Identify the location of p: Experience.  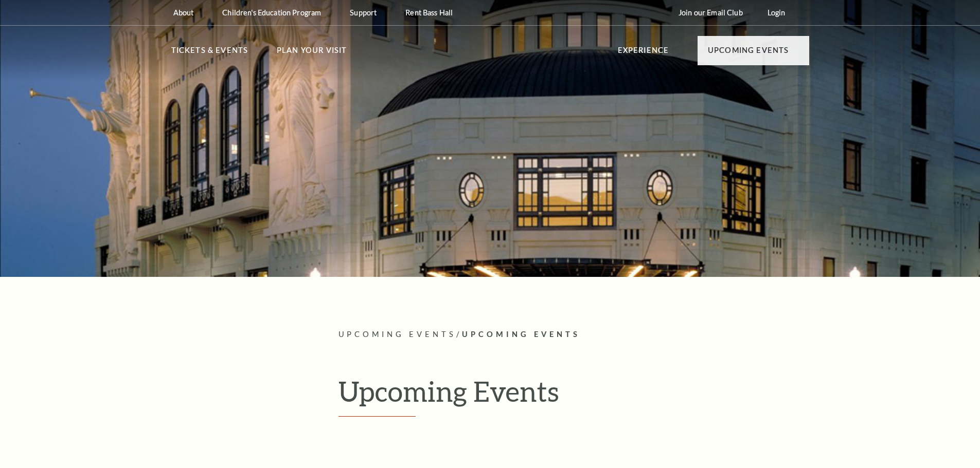
(644, 53).